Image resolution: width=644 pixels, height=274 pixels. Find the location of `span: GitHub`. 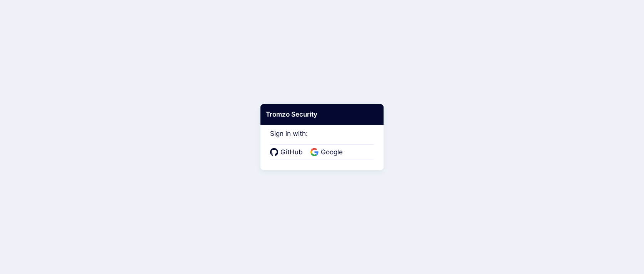

span: GitHub is located at coordinates (291, 153).